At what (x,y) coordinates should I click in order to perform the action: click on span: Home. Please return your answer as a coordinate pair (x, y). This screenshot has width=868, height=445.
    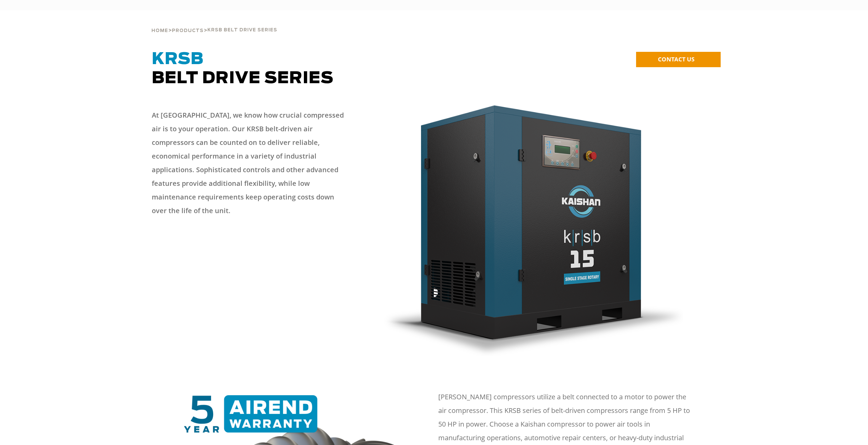
    Looking at the image, I should click on (160, 31).